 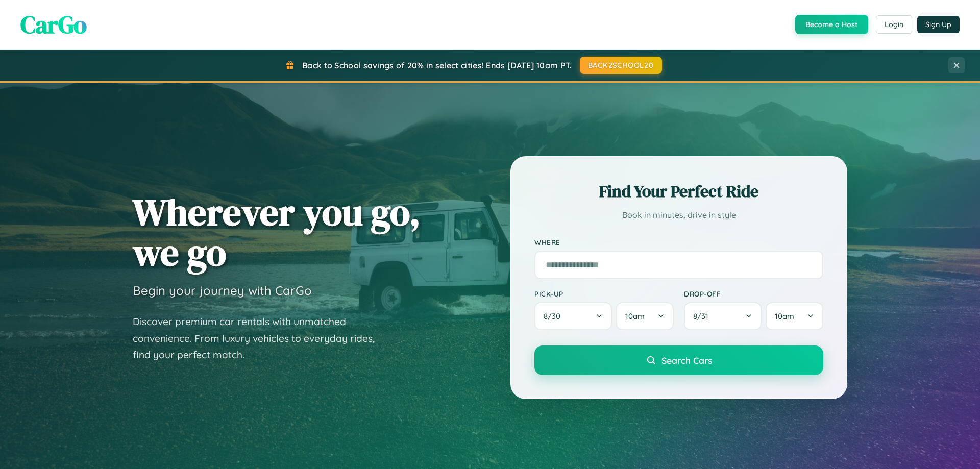 I want to click on span: 8 / 30, so click(x=554, y=316).